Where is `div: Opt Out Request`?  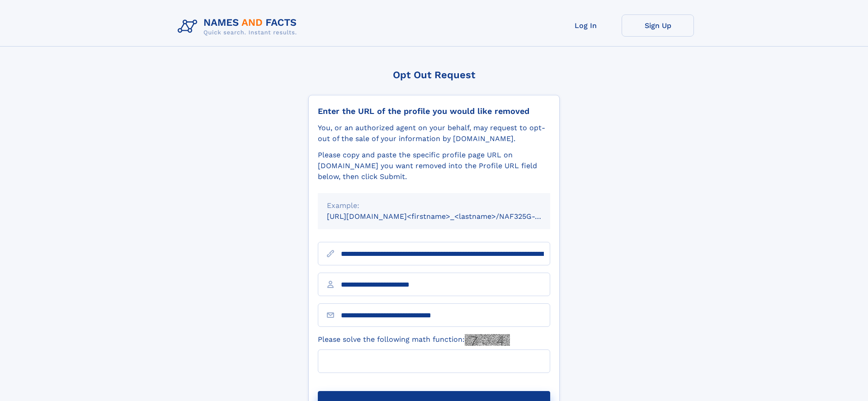 div: Opt Out Request is located at coordinates (434, 75).